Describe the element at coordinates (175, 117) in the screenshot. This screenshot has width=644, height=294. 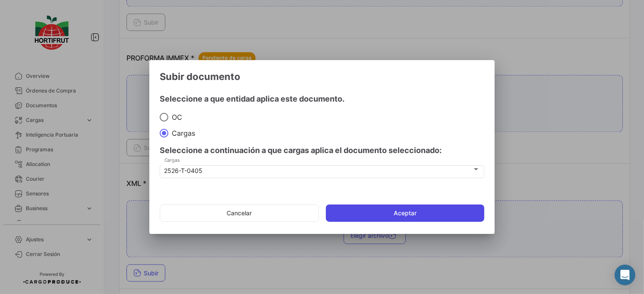
I see `span: OC` at that location.